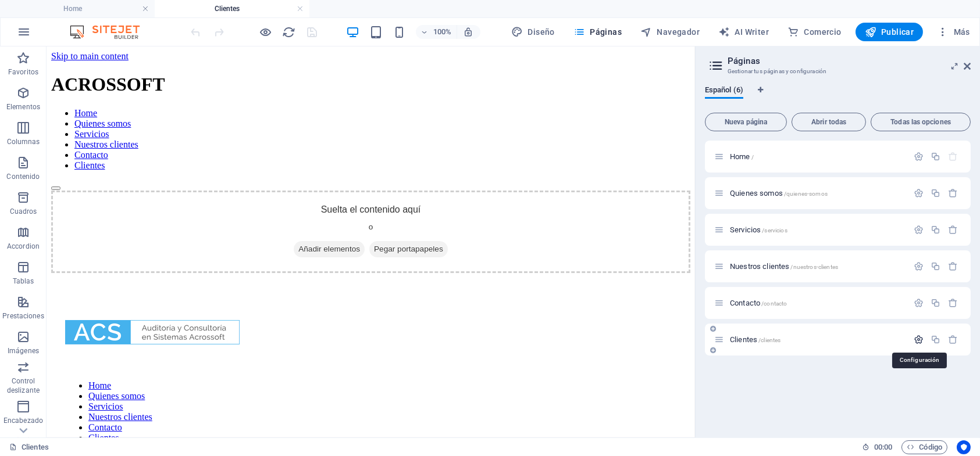 The height and width of the screenshot is (456, 980). Describe the element at coordinates (817, 303) in the screenshot. I see `div: Contacto/contacto` at that location.